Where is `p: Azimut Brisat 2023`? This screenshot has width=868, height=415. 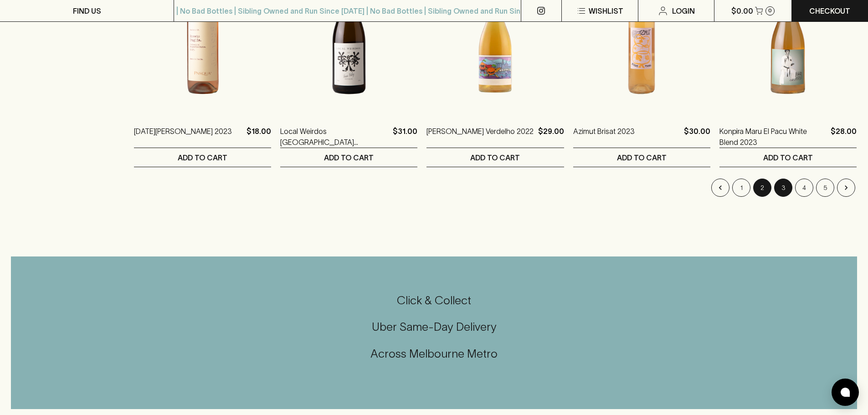
p: Azimut Brisat 2023 is located at coordinates (604, 137).